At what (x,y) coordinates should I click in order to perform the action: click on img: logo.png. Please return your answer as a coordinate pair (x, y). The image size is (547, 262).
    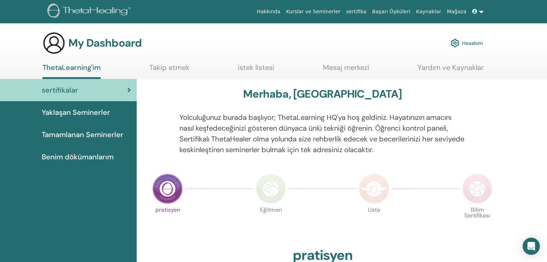
    Looking at the image, I should click on (90, 11).